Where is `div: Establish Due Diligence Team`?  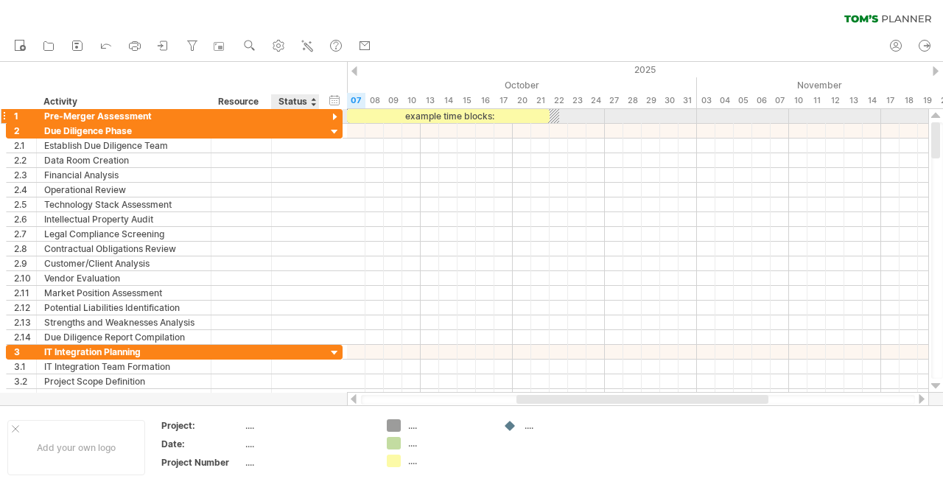
div: Establish Due Diligence Team is located at coordinates (124, 145).